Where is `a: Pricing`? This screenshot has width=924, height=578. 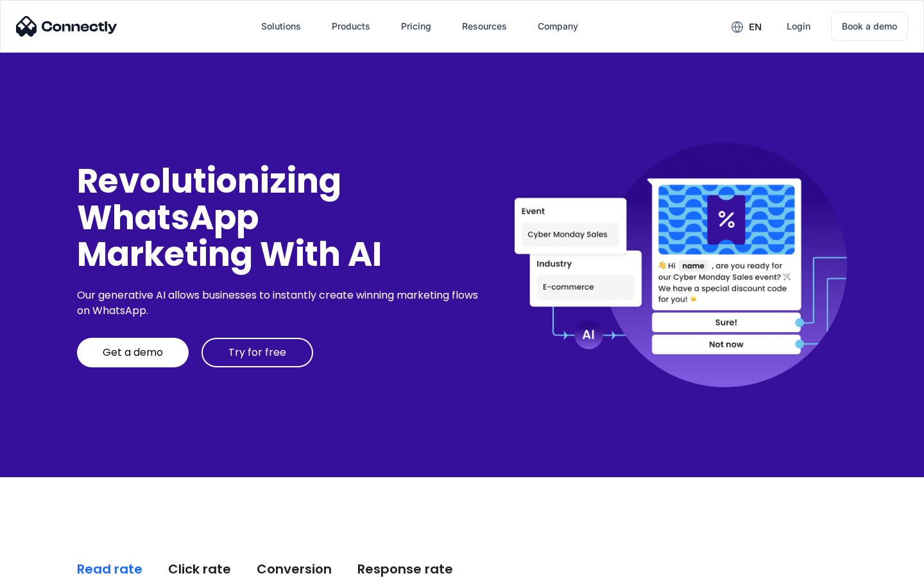
a: Pricing is located at coordinates (416, 26).